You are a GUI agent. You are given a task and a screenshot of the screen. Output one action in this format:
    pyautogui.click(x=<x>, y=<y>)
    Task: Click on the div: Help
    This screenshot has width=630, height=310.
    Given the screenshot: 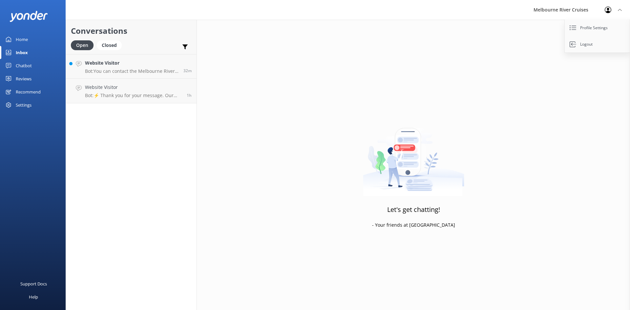 What is the action you would take?
    pyautogui.click(x=33, y=297)
    